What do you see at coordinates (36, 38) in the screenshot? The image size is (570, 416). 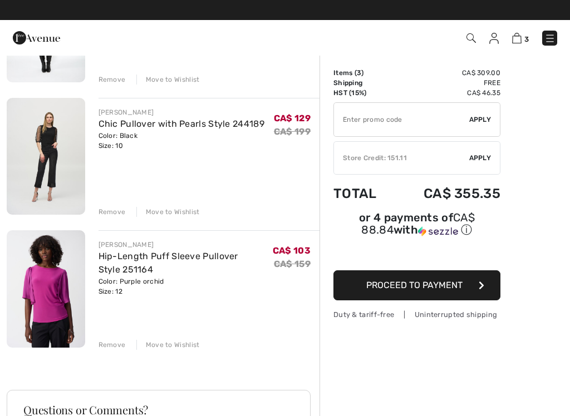 I see `img: 1ère Avenue` at bounding box center [36, 38].